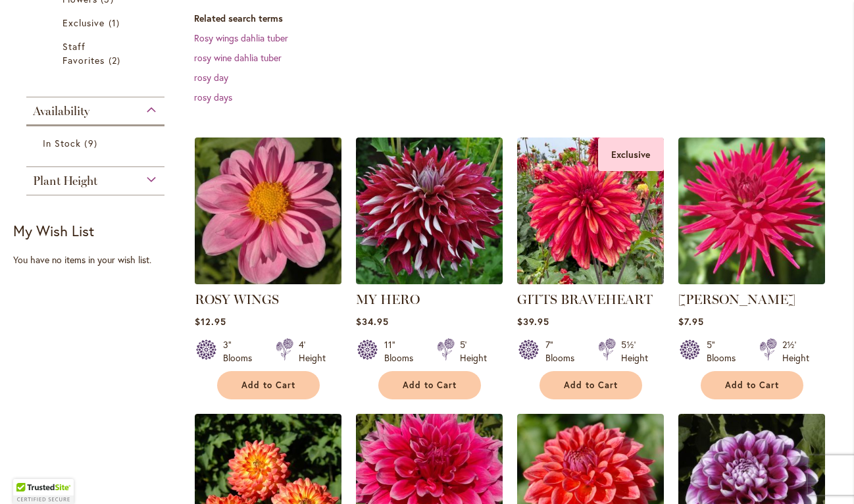  What do you see at coordinates (387, 300) in the screenshot?
I see `a: MY HERO` at bounding box center [387, 300].